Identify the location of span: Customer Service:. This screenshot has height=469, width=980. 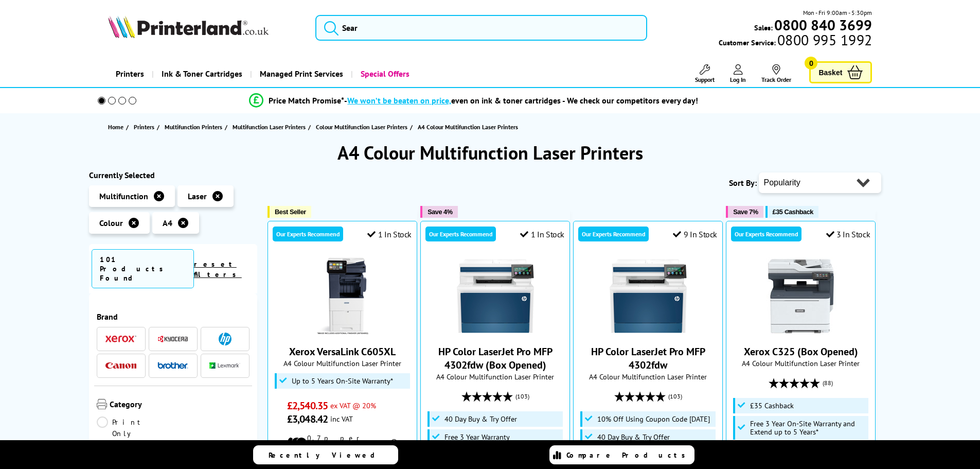
(795, 41).